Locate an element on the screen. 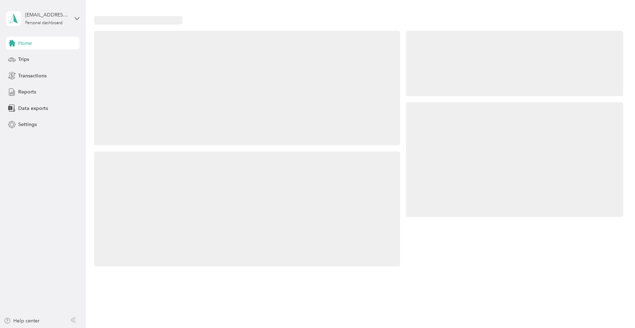 The width and height of the screenshot is (635, 328). span: Home is located at coordinates (25, 43).